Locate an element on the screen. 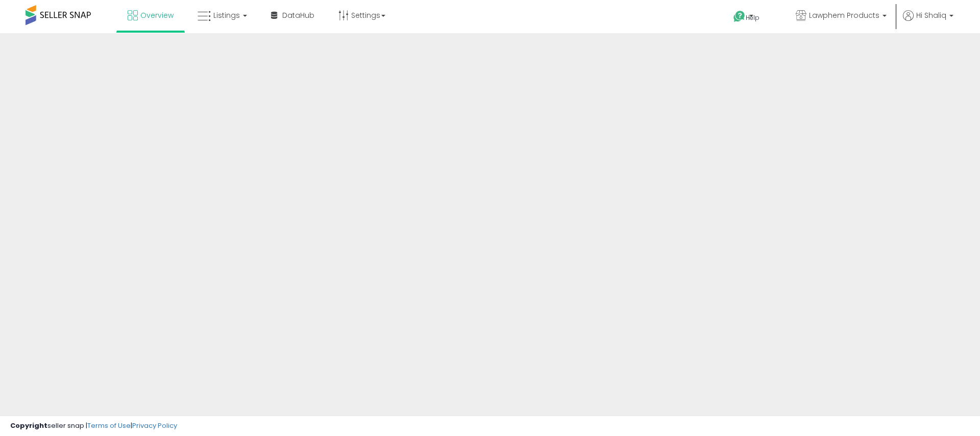 The width and height of the screenshot is (980, 436). a: Privacy Policy is located at coordinates (154, 426).